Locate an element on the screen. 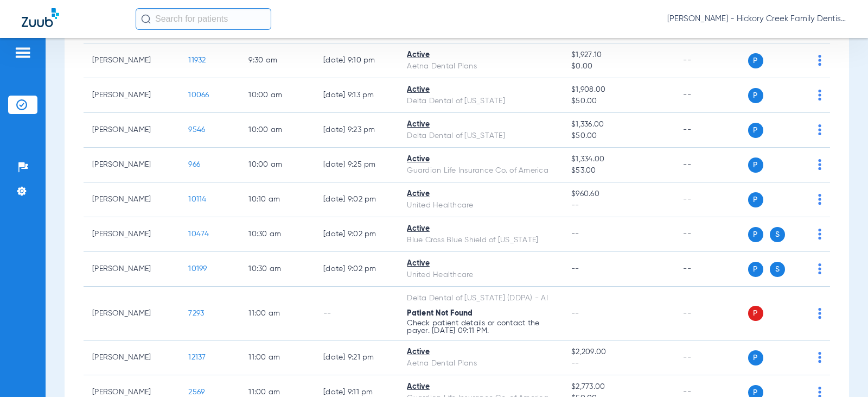 Image resolution: width=868 pixels, height=397 pixels. span: 10199 is located at coordinates (198, 269).